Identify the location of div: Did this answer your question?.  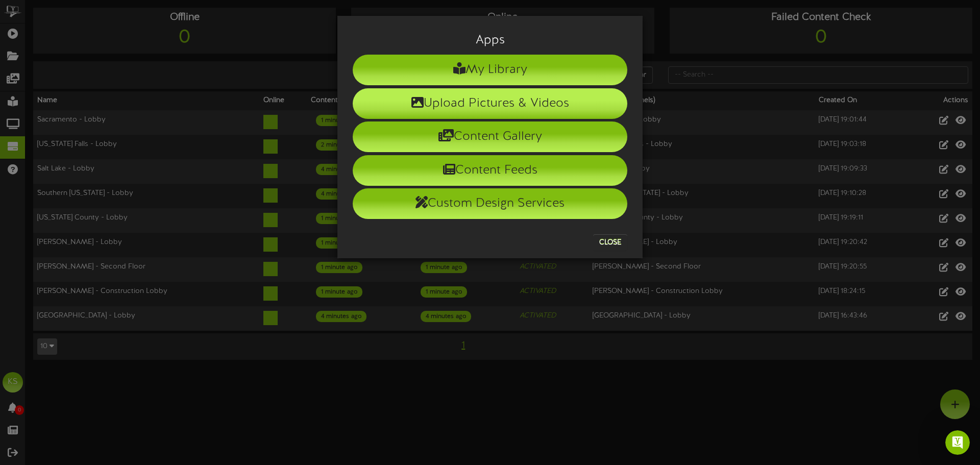
(102, 302).